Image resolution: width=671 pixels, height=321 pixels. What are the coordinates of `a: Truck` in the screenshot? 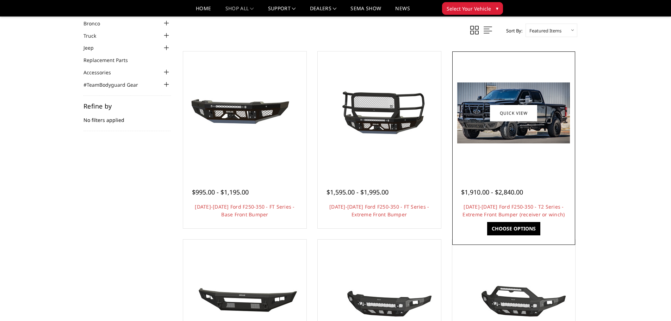 It's located at (94, 36).